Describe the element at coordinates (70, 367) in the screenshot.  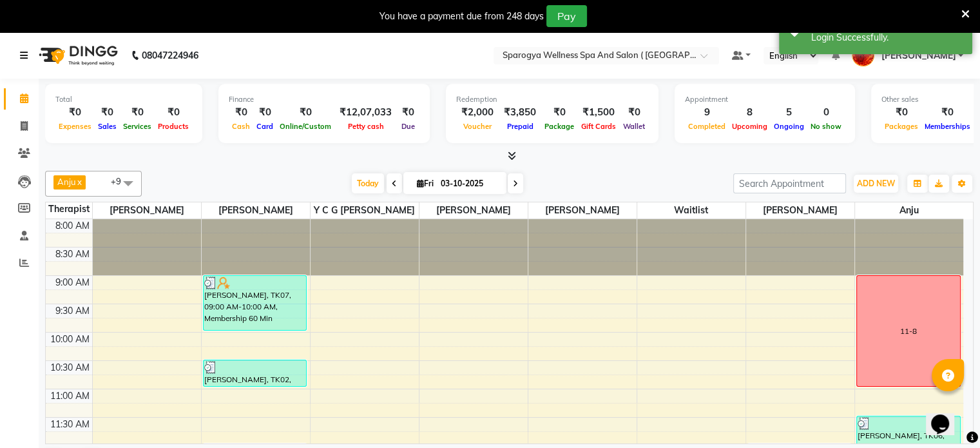
I see `div: 10:30 AM` at that location.